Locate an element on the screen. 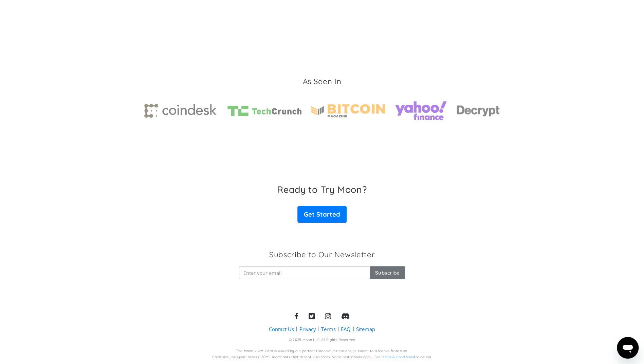 Image resolution: width=644 pixels, height=364 pixels. a: Privacy is located at coordinates (308, 329).